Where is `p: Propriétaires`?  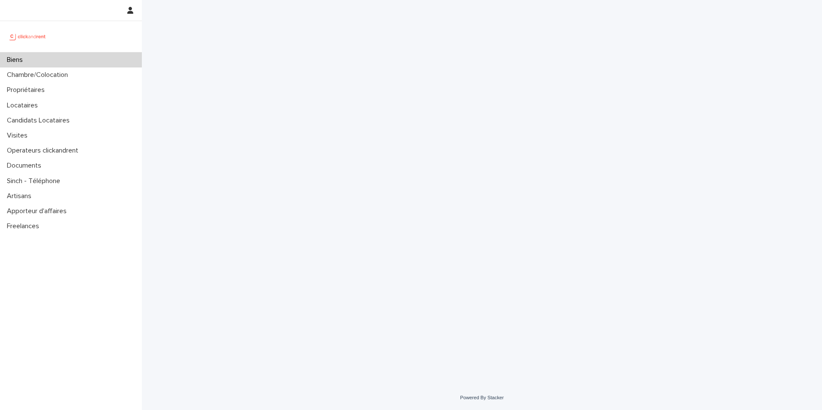 p: Propriétaires is located at coordinates (28, 90).